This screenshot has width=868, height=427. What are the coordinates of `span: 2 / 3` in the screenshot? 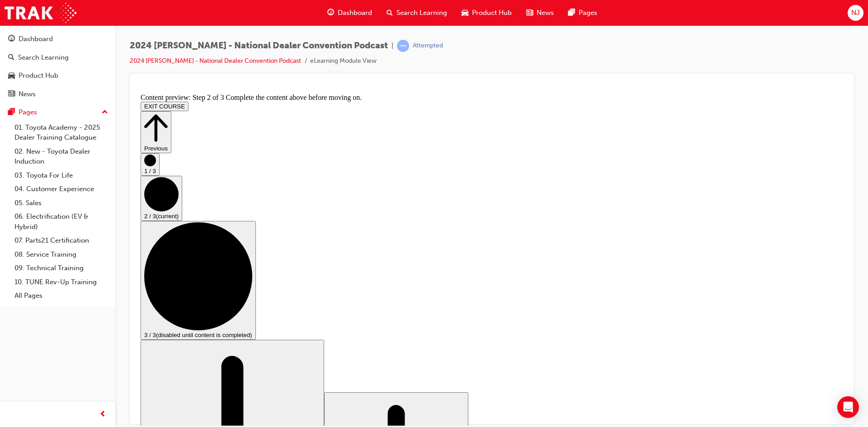 It's located at (13, 126).